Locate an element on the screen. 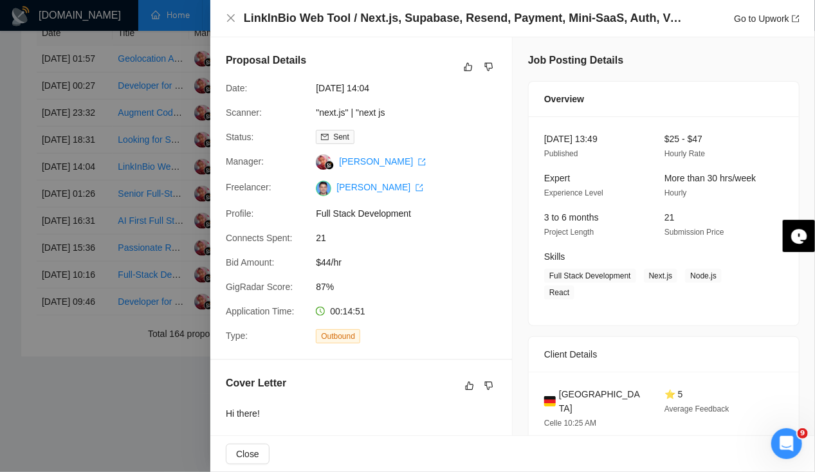 This screenshot has height=472, width=815. h5: Cover Letter is located at coordinates (256, 383).